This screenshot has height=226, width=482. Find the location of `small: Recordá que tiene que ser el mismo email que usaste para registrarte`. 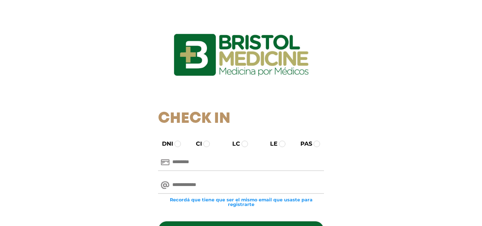

small: Recordá que tiene que ser el mismo email que usaste para registrarte is located at coordinates (241, 202).